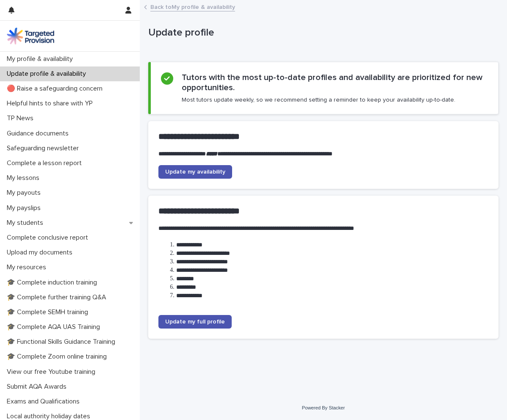 The width and height of the screenshot is (507, 420). Describe the element at coordinates (324, 408) in the screenshot. I see `a: Powered By Stacker` at that location.